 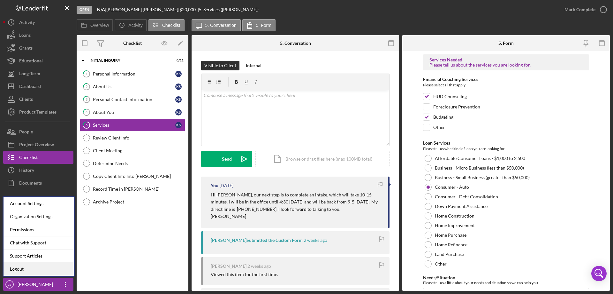 I want to click on div: Archive Project, so click(x=139, y=202).